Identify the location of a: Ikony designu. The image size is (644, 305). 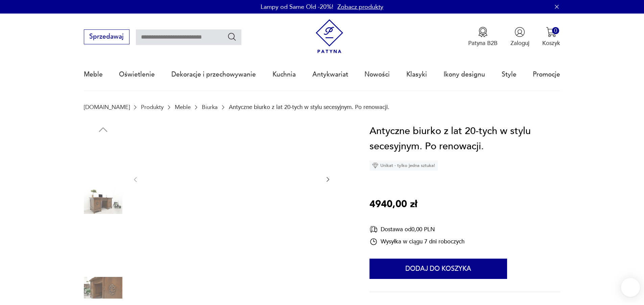
(464, 75).